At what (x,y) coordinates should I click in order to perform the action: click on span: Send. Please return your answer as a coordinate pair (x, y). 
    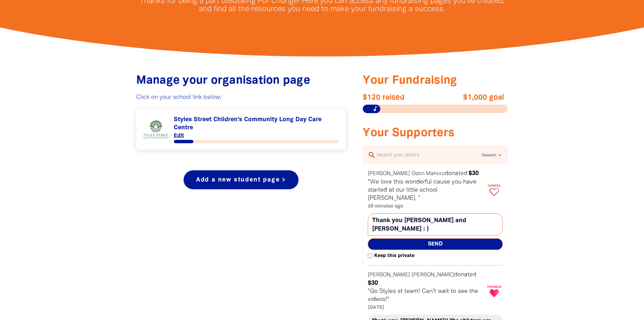
    Looking at the image, I should click on (435, 244).